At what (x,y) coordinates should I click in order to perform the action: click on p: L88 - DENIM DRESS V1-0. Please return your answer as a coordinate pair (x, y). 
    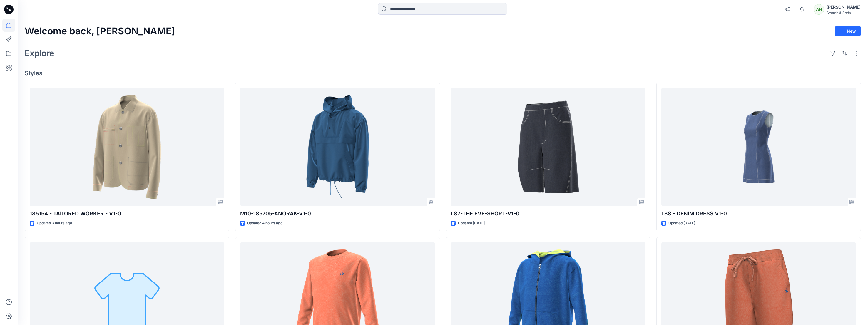
    Looking at the image, I should click on (759, 213).